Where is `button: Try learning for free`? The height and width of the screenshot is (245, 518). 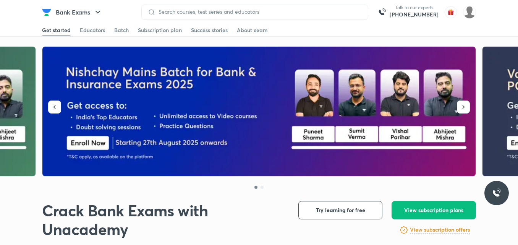 button: Try learning for free is located at coordinates (341, 210).